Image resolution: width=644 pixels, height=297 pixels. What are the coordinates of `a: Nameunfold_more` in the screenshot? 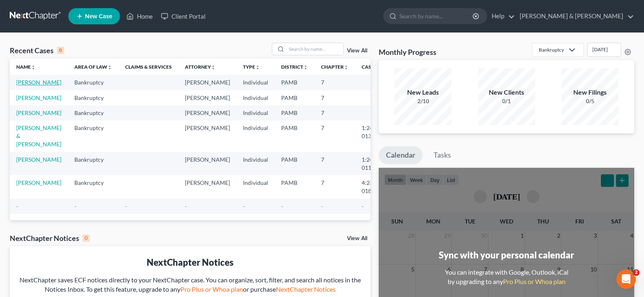 It's located at (26, 67).